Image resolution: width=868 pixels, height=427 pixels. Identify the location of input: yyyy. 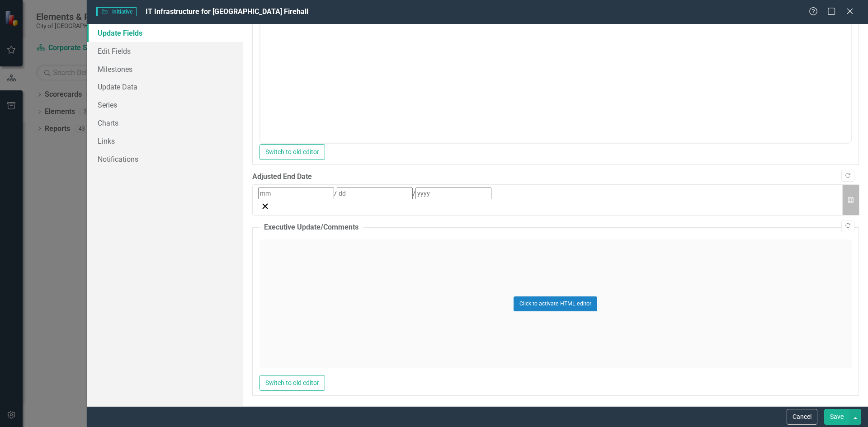
(454, 194).